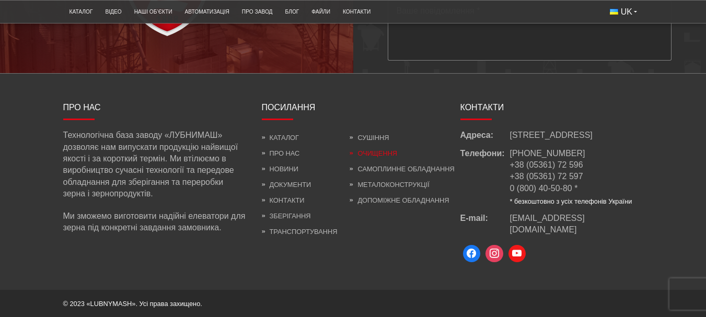  Describe the element at coordinates (627, 12) in the screenshot. I see `span: UK` at that location.